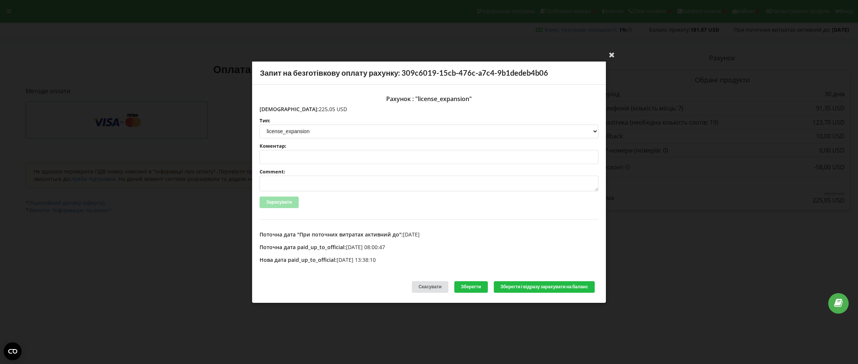  Describe the element at coordinates (544, 286) in the screenshot. I see `button: Зберегти і відразу зарахувати на баланс` at that location.